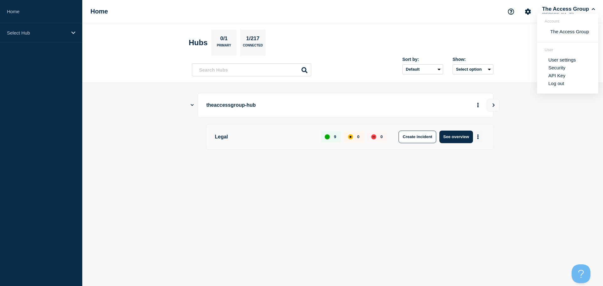 The width and height of the screenshot is (603, 286). I want to click on a: Security, so click(557, 68).